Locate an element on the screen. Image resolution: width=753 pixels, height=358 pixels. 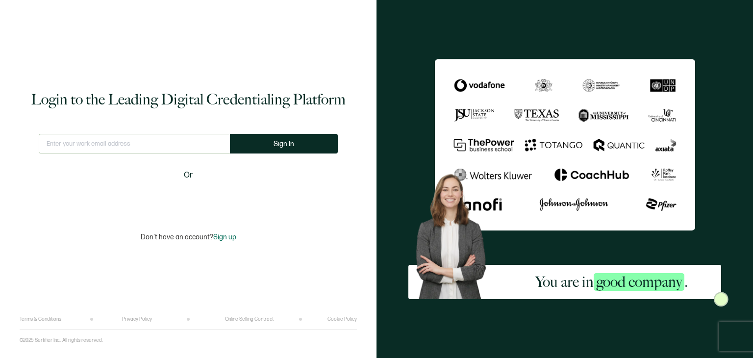
span: Sign In is located at coordinates (284, 144).